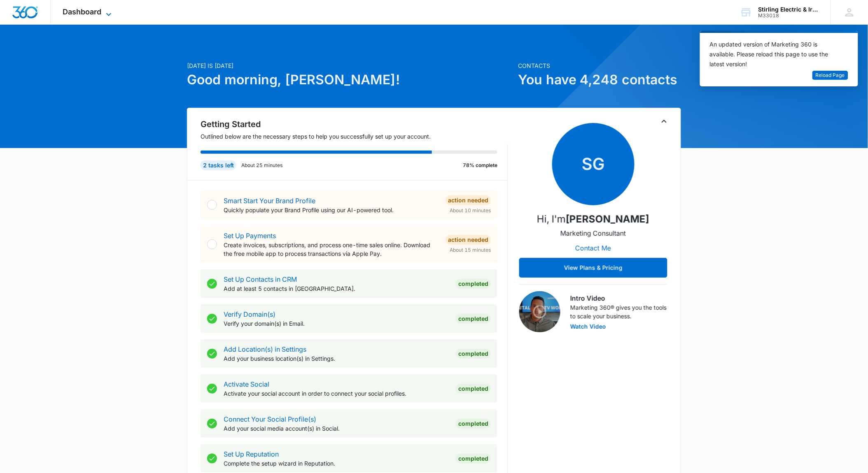 The height and width of the screenshot is (473, 868). What do you see at coordinates (269, 200) in the screenshot?
I see `a: Smart Start Your Brand Profile` at bounding box center [269, 200].